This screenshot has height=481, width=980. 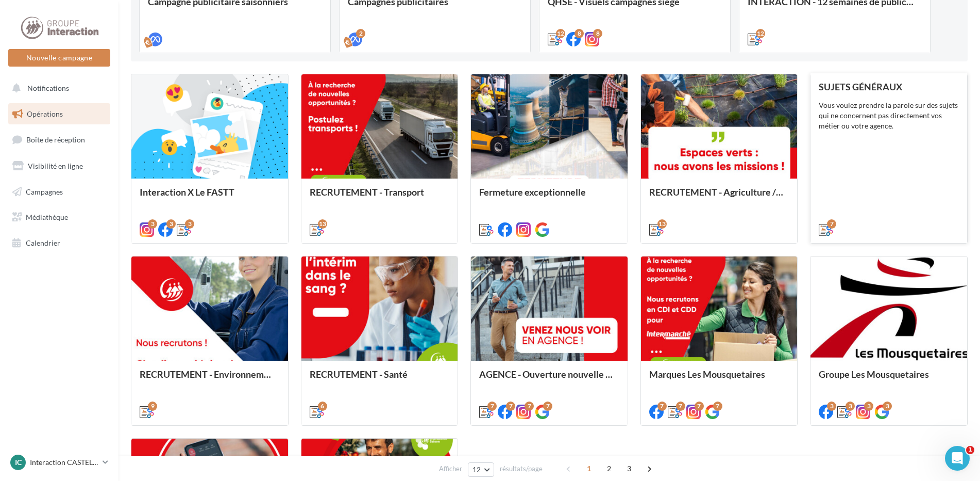 I want to click on span: 3, so click(x=629, y=468).